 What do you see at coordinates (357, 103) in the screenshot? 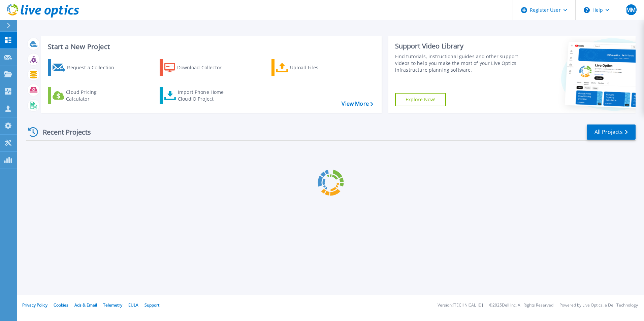
I see `a: View More` at bounding box center [357, 103].